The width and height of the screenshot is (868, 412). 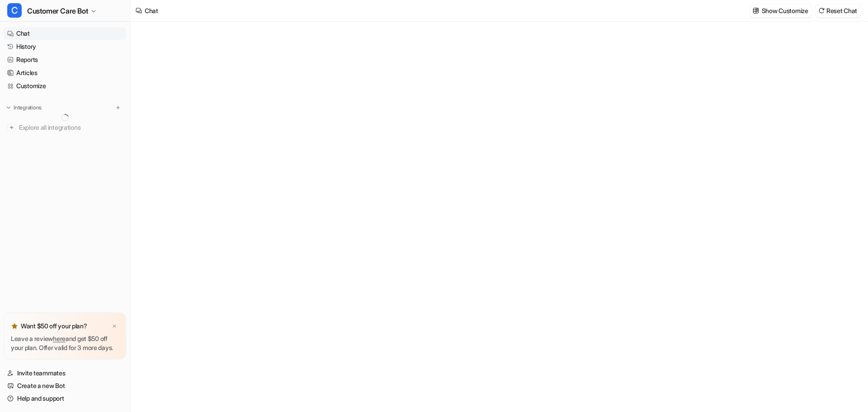 I want to click on span: Explore all integrations, so click(x=71, y=128).